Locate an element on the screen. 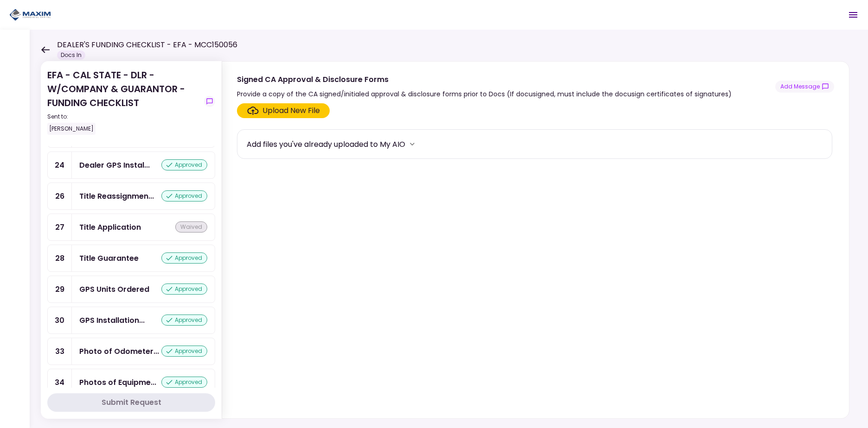 The height and width of the screenshot is (428, 868). button: Open menu is located at coordinates (854, 14).